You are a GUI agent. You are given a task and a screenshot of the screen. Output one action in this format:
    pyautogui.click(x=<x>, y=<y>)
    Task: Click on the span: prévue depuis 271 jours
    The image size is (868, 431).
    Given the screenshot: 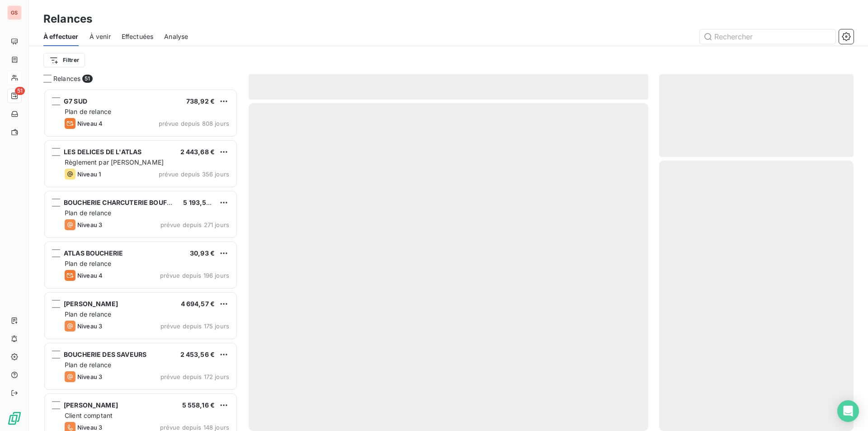 What is the action you would take?
    pyautogui.click(x=195, y=224)
    